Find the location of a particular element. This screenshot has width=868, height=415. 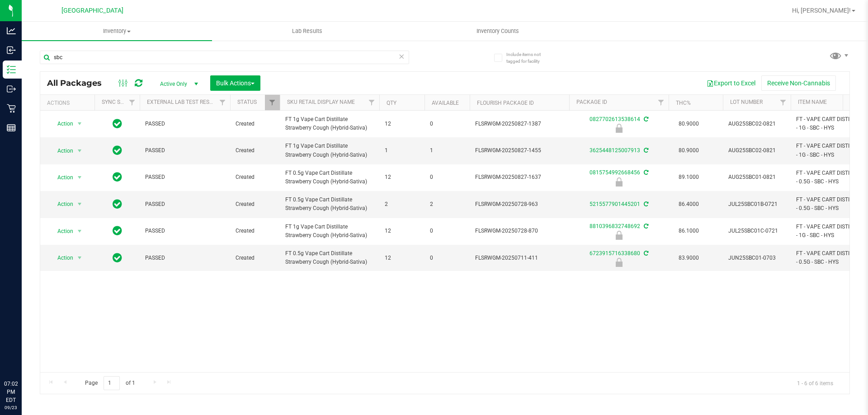

p: 09/23 is located at coordinates (11, 408).